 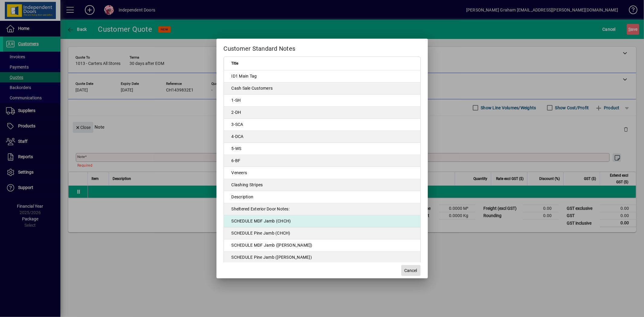 What do you see at coordinates (411, 271) in the screenshot?
I see `button: Cancel` at bounding box center [411, 271].